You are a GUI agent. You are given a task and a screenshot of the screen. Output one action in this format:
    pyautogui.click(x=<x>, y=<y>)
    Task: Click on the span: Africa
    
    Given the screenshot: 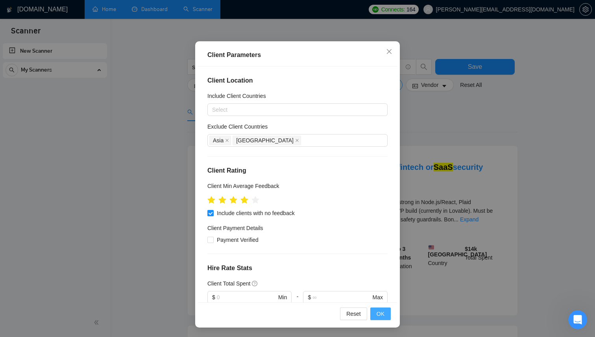 What is the action you would take?
    pyautogui.click(x=267, y=140)
    